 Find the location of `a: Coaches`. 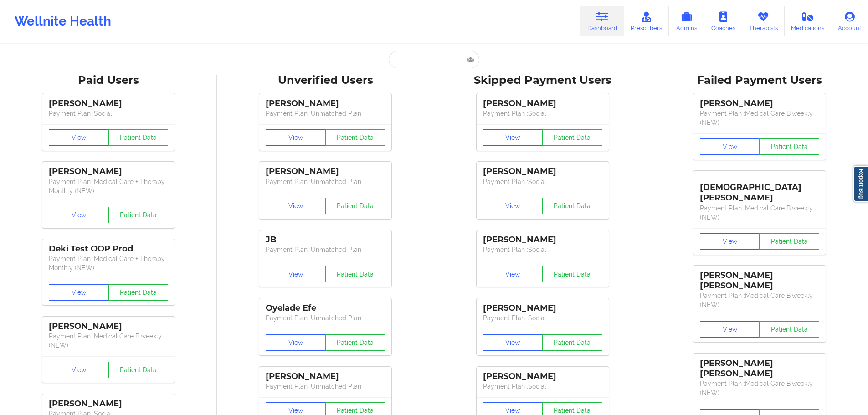

a: Coaches is located at coordinates (723, 21).